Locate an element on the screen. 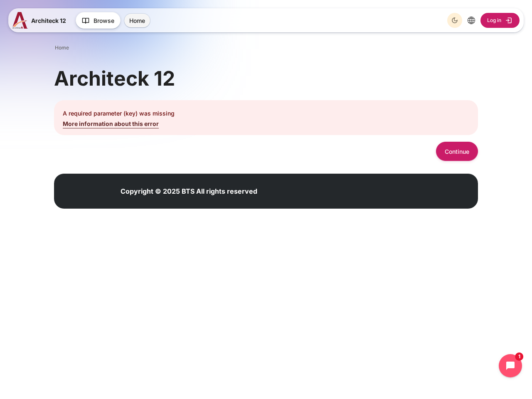  section: Content is located at coordinates (266, 113).